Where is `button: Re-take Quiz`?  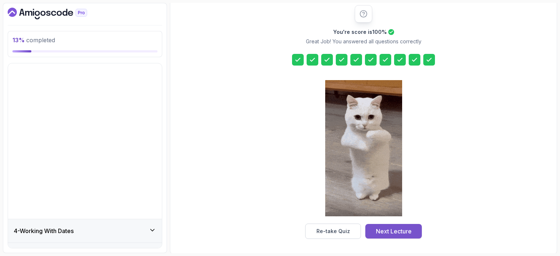
button: Re-take Quiz is located at coordinates (333, 231).